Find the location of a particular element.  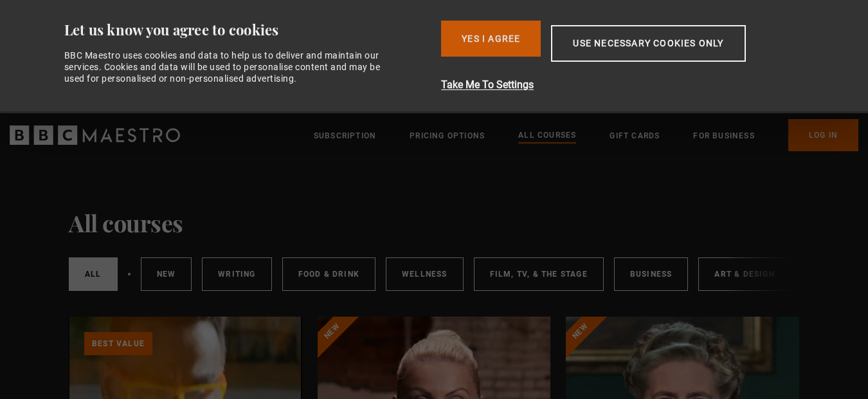

a: Art & Design is located at coordinates (744, 274).